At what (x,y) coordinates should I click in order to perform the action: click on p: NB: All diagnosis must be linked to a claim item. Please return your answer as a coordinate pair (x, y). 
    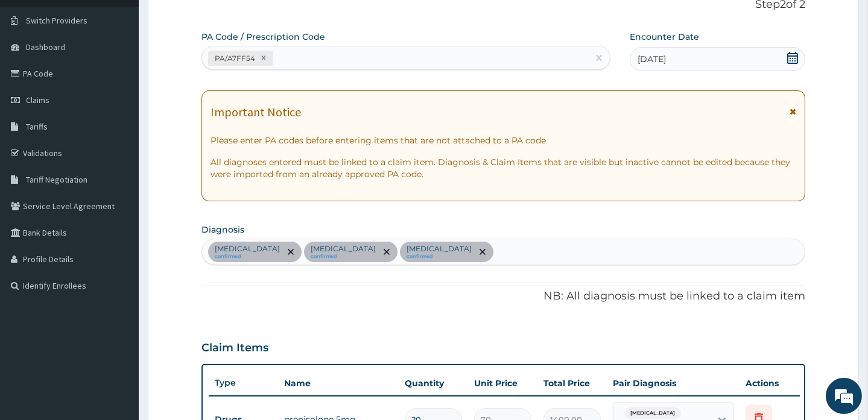
    Looking at the image, I should click on (503, 297).